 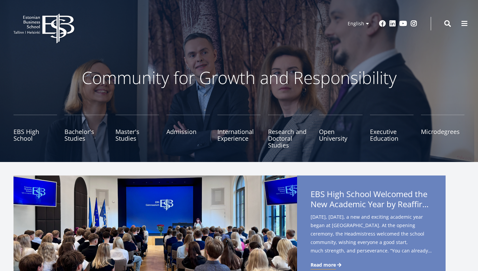 I want to click on a: Executive Education, so click(x=391, y=132).